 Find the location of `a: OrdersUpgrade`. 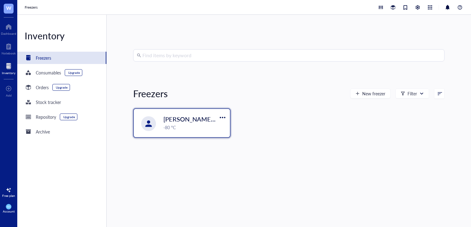

a: OrdersUpgrade is located at coordinates (62, 88).